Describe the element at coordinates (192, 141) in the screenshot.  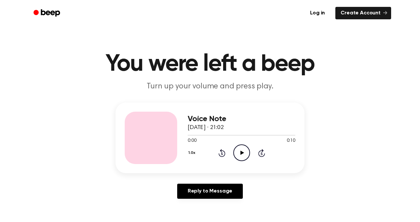
I see `span: 0:00` at that location.